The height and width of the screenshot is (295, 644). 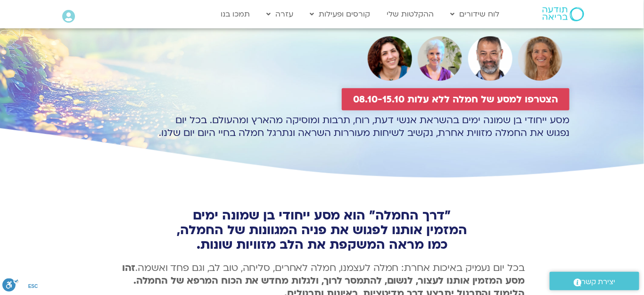 What do you see at coordinates (594, 281) in the screenshot?
I see `a: יצירת קשר` at bounding box center [594, 281].